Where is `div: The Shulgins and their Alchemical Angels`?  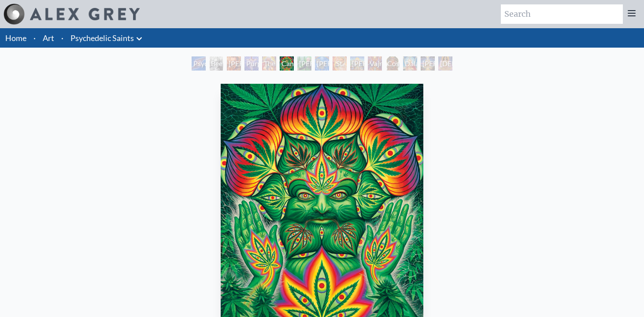
div: The Shulgins and their Alchemical Angels is located at coordinates (269, 64).